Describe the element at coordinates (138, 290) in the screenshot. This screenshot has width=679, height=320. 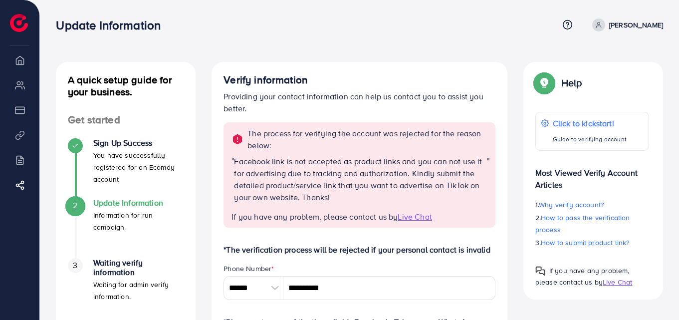
I see `p: Waiting for admin verify information.` at that location.